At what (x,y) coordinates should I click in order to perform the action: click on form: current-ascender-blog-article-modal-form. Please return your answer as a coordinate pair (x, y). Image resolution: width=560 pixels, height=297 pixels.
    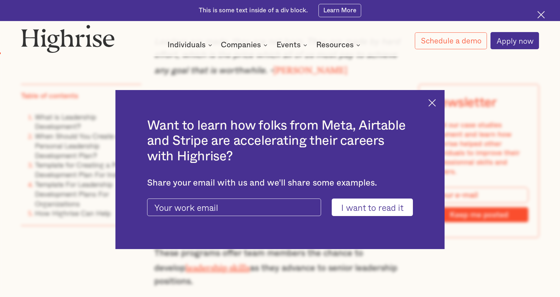
    Looking at the image, I should click on (280, 207).